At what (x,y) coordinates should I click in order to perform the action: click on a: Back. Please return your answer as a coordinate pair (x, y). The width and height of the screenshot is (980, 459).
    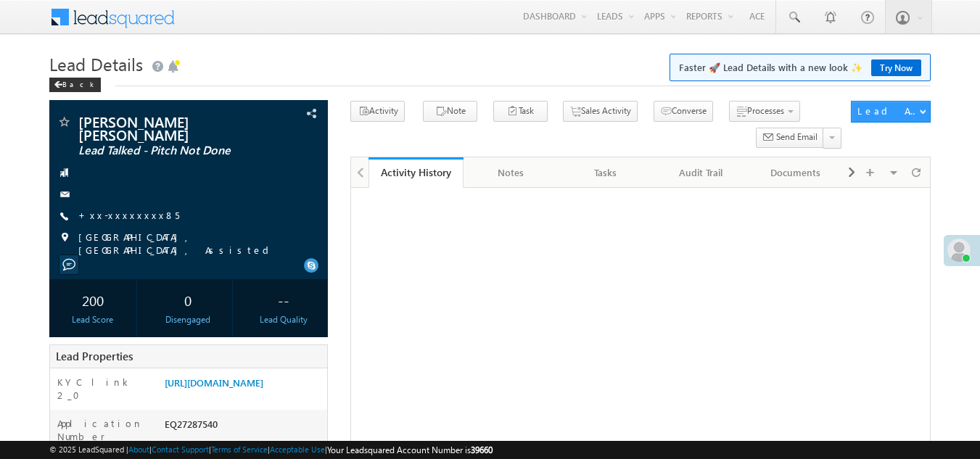
    Looking at the image, I should click on (78, 83).